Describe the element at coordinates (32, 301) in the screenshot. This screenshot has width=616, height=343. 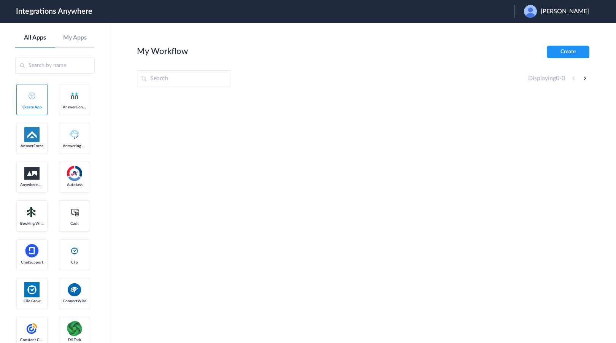
I see `span: Clio Grow` at that location.